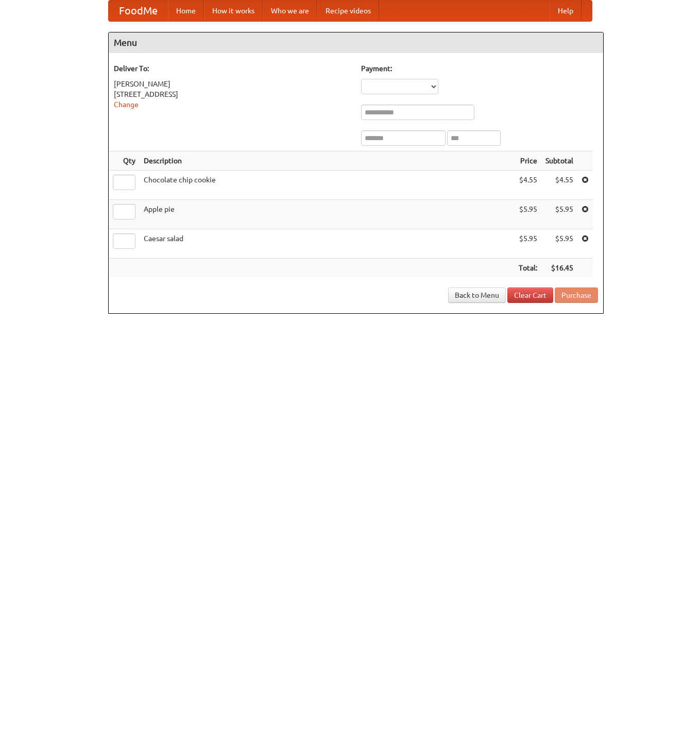 Image resolution: width=700 pixels, height=729 pixels. What do you see at coordinates (233, 11) in the screenshot?
I see `a: How it works` at bounding box center [233, 11].